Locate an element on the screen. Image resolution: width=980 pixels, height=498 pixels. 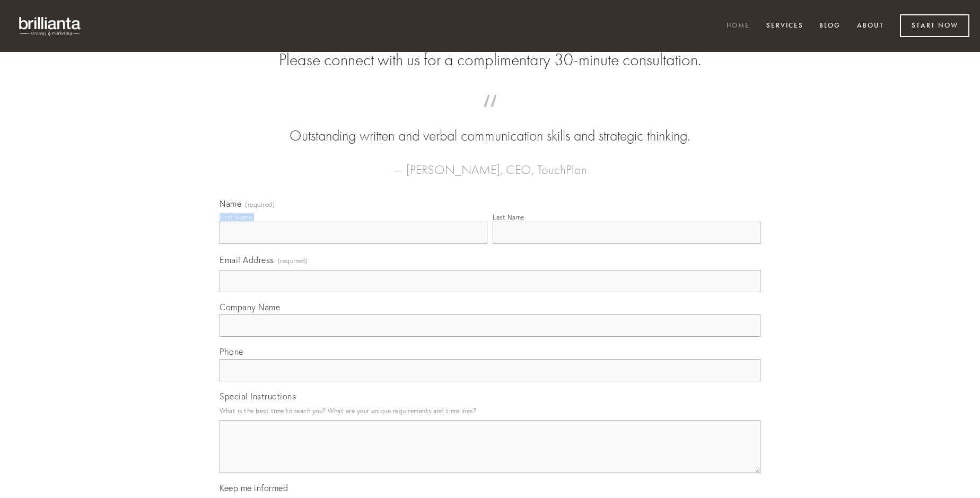
img: brillianta - research, strategy, marketing is located at coordinates (50, 26).